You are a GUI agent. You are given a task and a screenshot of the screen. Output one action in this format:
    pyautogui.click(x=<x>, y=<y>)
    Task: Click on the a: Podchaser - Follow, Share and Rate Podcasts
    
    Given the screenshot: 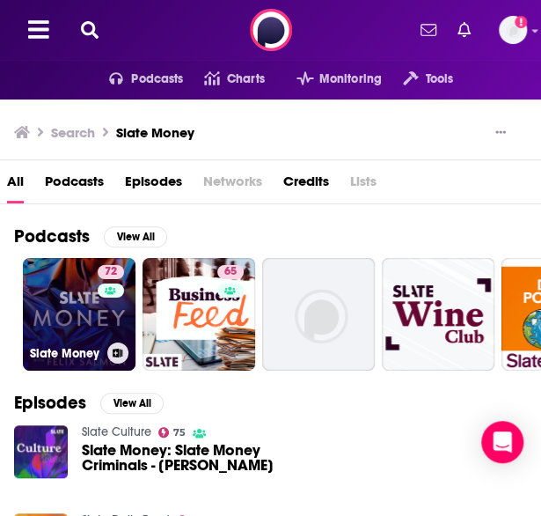 What is the action you would take?
    pyautogui.click(x=271, y=30)
    